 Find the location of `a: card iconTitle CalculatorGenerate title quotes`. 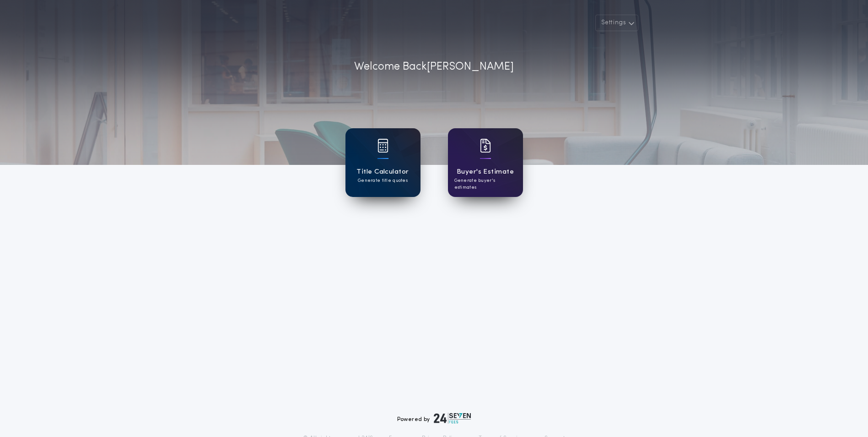

a: card iconTitle CalculatorGenerate title quotes is located at coordinates (383, 163).